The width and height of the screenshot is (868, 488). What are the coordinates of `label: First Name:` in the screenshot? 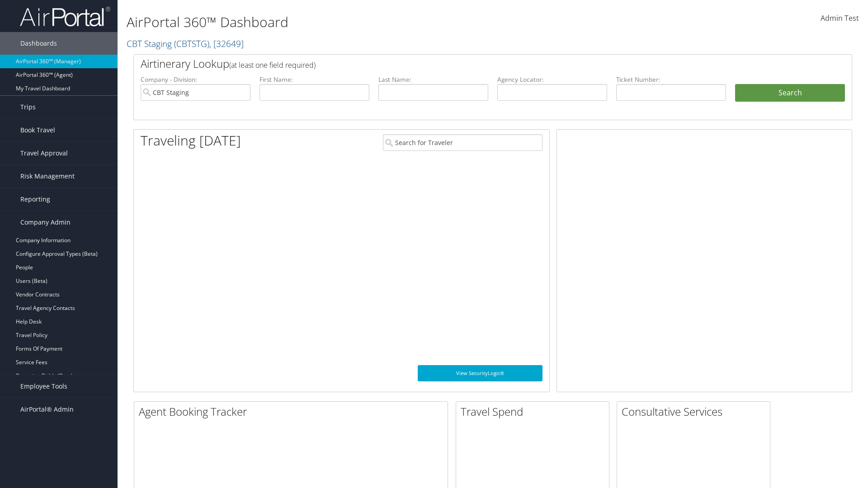 It's located at (314, 80).